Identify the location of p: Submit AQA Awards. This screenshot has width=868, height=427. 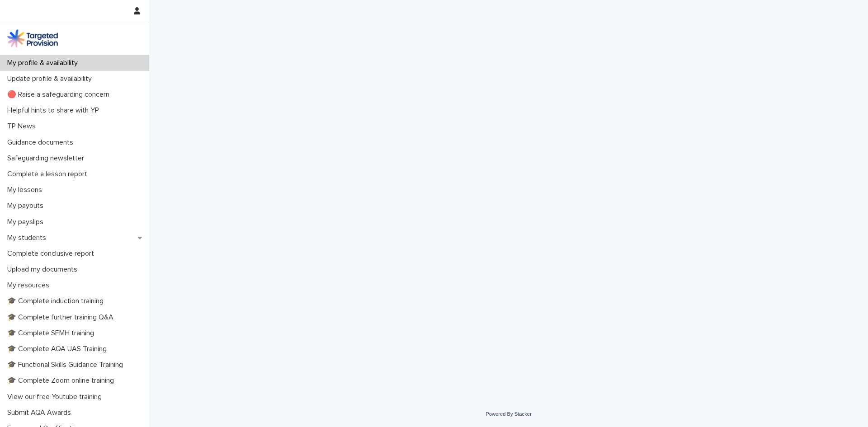
(41, 413).